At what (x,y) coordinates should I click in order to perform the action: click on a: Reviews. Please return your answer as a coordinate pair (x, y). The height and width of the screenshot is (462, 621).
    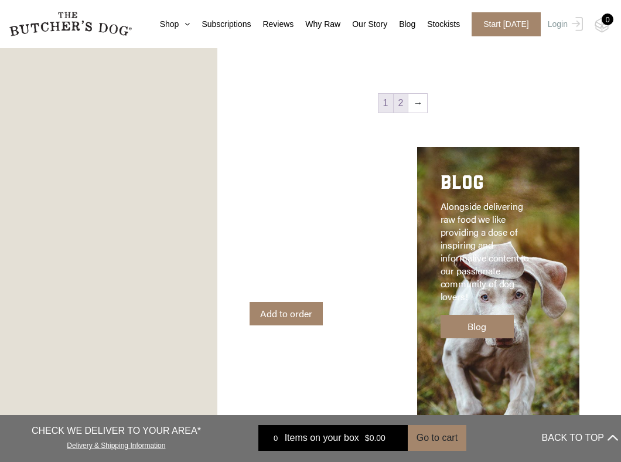
    Looking at the image, I should click on (272, 24).